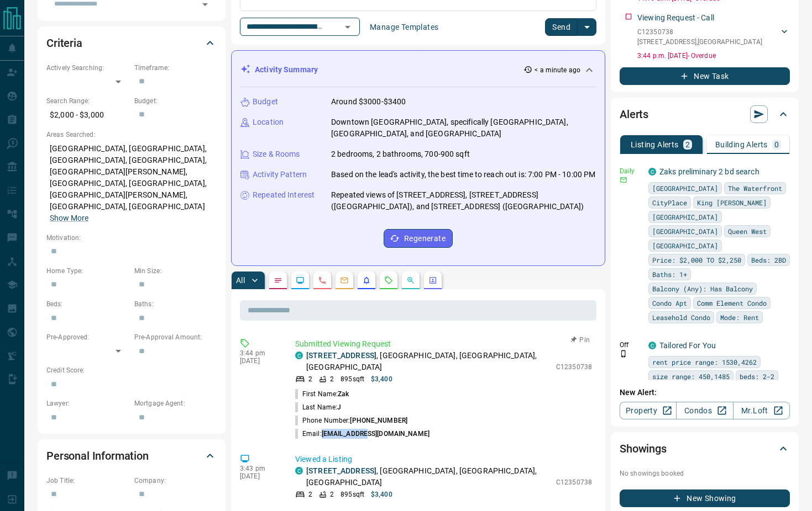  I want to click on p: Motivation:, so click(132, 238).